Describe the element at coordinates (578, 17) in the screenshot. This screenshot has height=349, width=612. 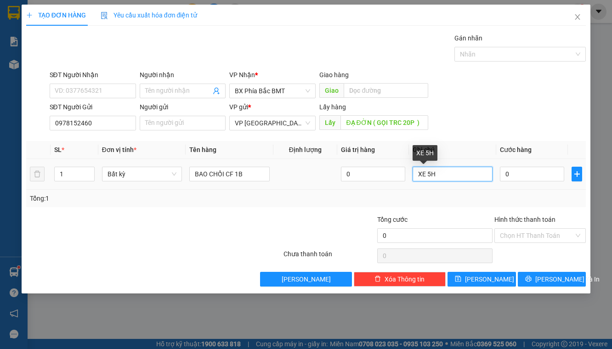
I see `button: Close` at that location.